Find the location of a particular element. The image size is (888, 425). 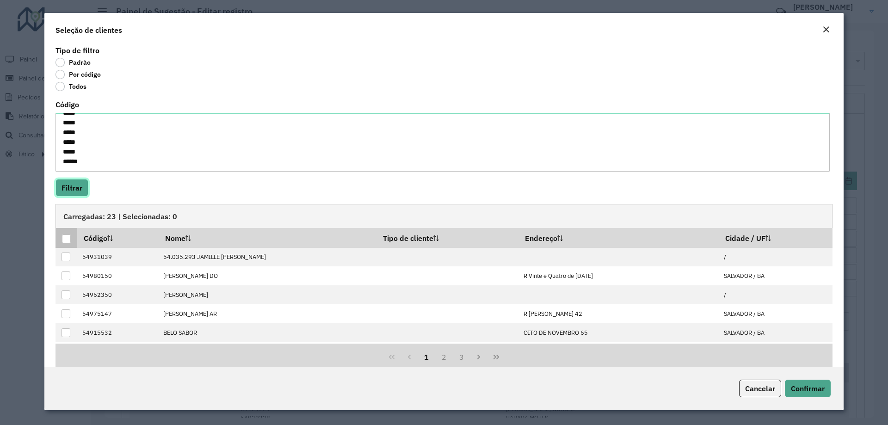

th: Cidade / UF is located at coordinates (775, 238).